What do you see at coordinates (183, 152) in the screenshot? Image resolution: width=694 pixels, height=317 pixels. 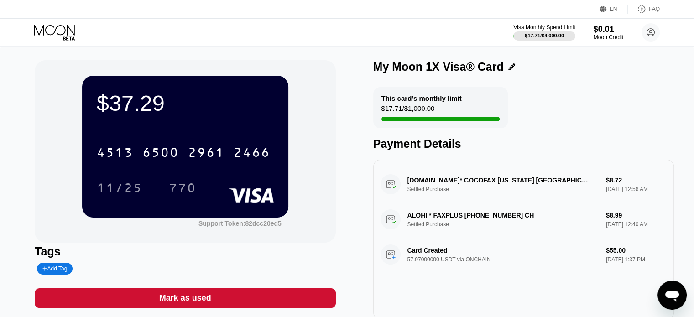 I see `div: 4513650029612466` at bounding box center [183, 152].